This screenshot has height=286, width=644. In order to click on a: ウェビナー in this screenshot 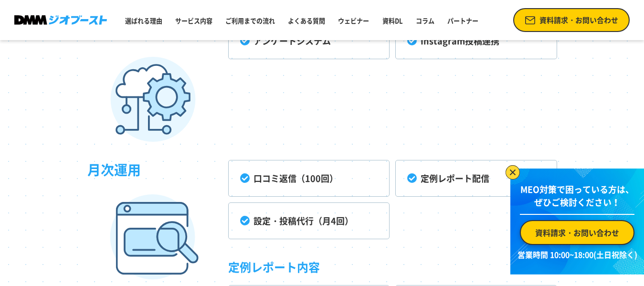, I will do `click(353, 21)`.